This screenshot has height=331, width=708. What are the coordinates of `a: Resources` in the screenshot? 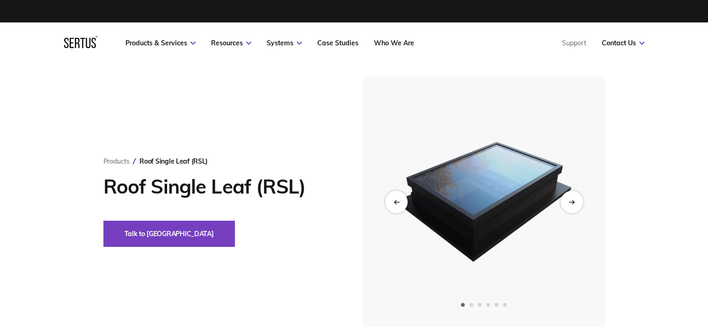 It's located at (231, 43).